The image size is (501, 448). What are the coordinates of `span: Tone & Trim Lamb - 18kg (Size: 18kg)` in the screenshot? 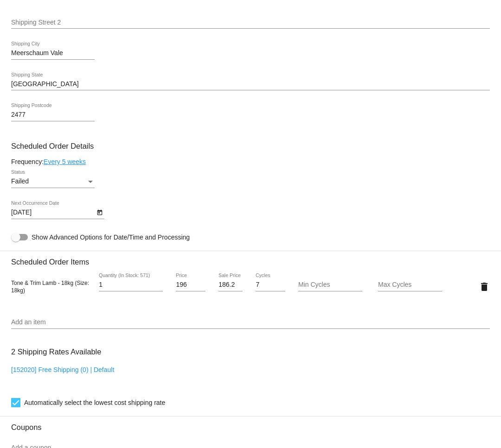 It's located at (50, 287).